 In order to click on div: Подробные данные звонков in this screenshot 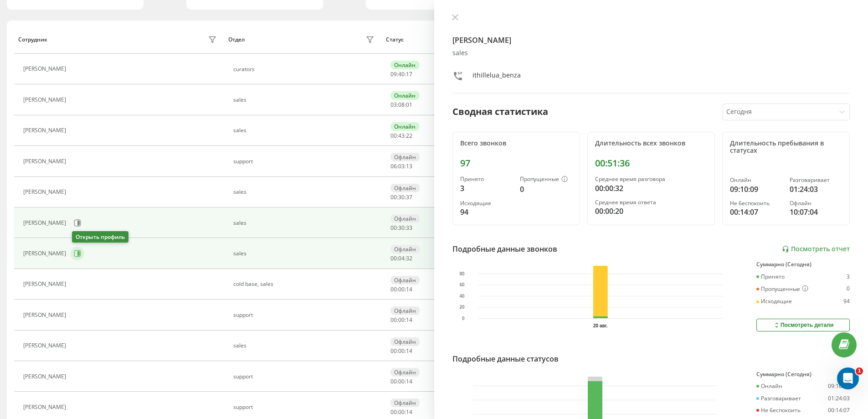, I will do `click(505, 249)`.